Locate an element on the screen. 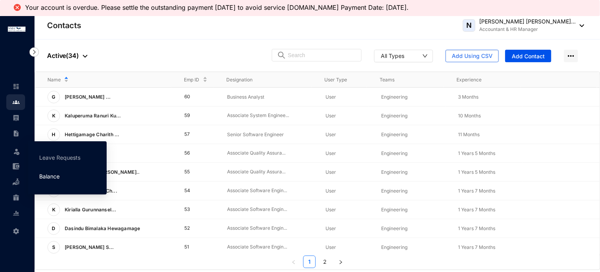 This screenshot has height=272, width=600. p: Business Analyst is located at coordinates (270, 97).